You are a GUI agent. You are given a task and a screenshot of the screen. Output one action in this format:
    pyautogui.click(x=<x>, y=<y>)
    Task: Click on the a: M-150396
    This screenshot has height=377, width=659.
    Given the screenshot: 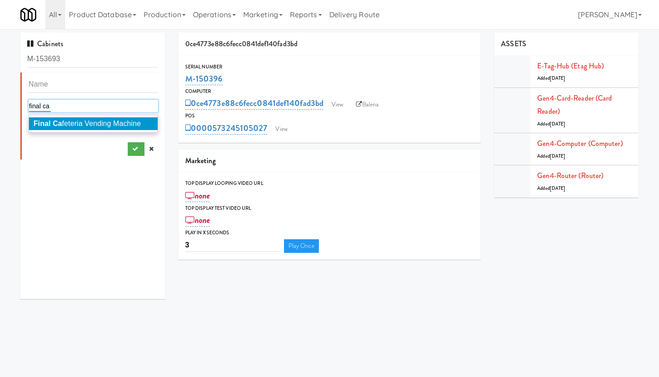 What is the action you would take?
    pyautogui.click(x=204, y=79)
    